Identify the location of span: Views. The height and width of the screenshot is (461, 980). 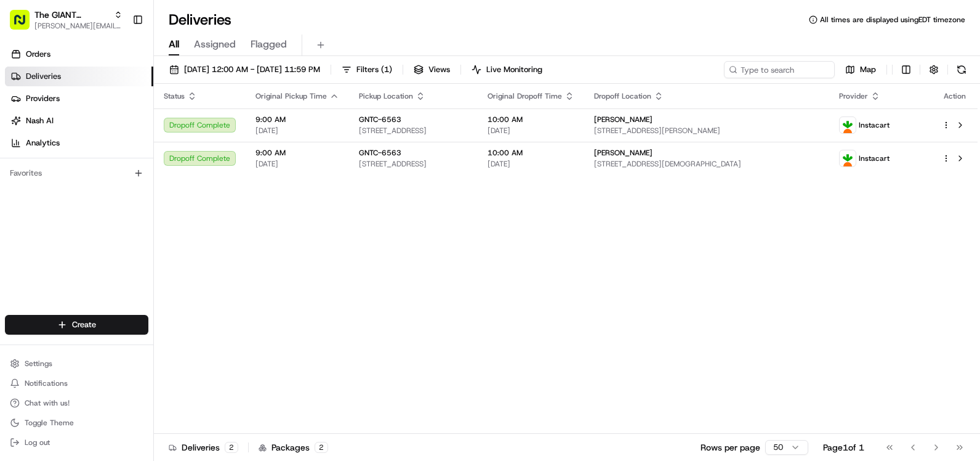
(439, 69).